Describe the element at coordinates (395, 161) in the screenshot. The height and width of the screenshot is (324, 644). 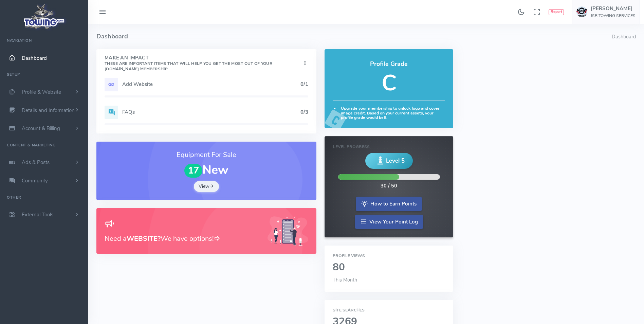
I see `span: Level 5` at that location.